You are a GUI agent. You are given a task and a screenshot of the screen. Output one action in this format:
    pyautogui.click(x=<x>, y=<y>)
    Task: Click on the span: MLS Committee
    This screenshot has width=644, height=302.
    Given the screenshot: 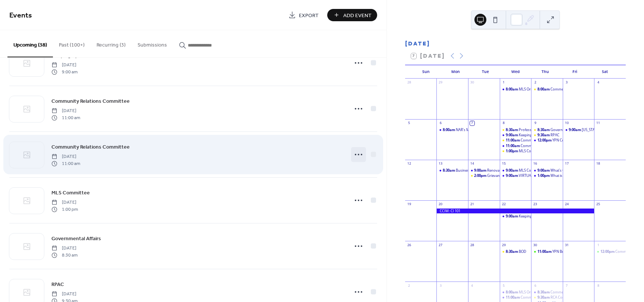 What is the action you would take?
    pyautogui.click(x=70, y=193)
    